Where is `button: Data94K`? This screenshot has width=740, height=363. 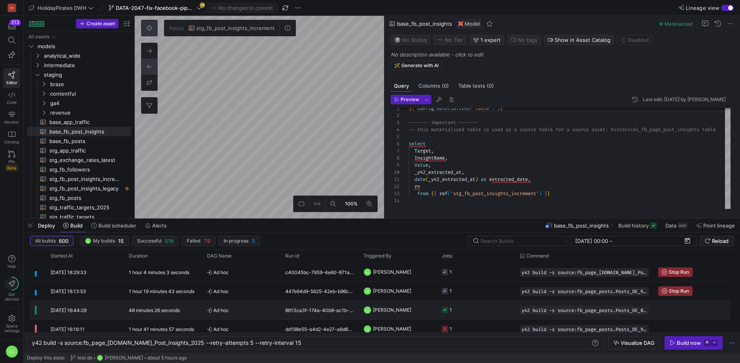 button: Data94K is located at coordinates (676, 225).